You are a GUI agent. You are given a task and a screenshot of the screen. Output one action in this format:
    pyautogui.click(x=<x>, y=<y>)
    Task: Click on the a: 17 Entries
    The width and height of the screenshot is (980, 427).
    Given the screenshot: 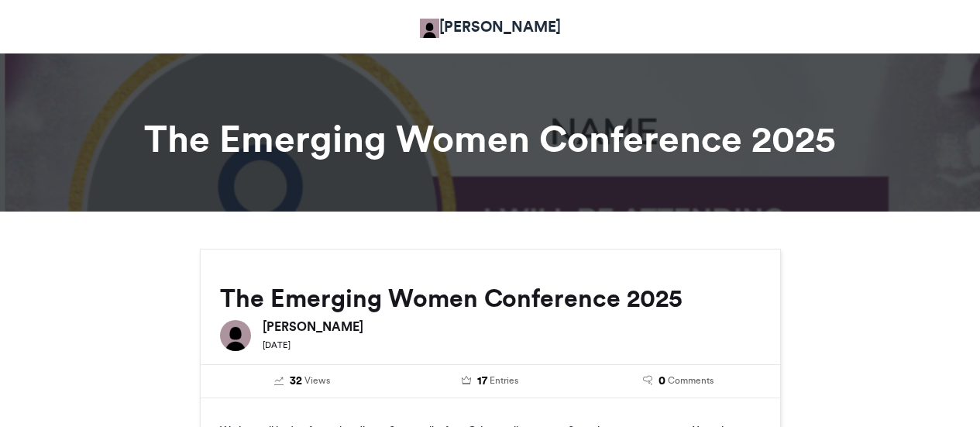 What is the action you would take?
    pyautogui.click(x=490, y=381)
    